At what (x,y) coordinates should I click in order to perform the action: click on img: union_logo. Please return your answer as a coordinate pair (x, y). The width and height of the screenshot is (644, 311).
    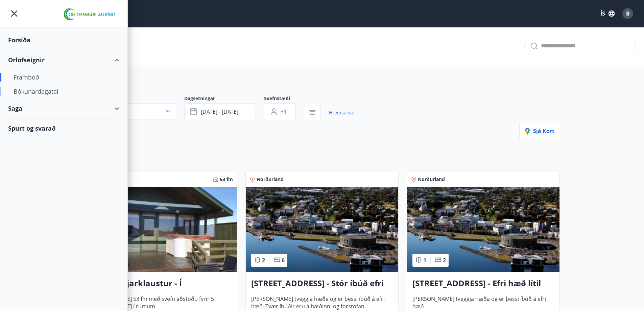
    Looking at the image, I should click on (90, 14).